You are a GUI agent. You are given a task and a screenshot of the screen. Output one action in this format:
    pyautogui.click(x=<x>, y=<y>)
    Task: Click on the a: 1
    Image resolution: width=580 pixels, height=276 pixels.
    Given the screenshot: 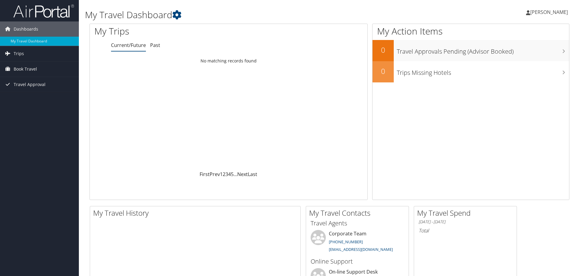 What is the action you would take?
    pyautogui.click(x=221, y=175)
    